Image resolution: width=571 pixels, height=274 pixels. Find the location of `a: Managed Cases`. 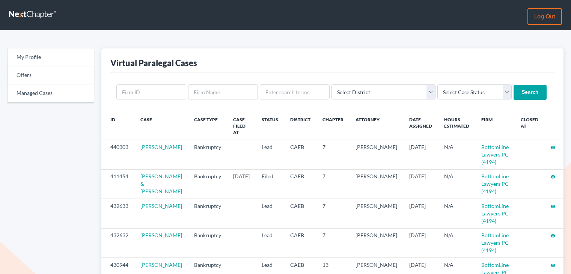

a: Managed Cases is located at coordinates (51, 93).